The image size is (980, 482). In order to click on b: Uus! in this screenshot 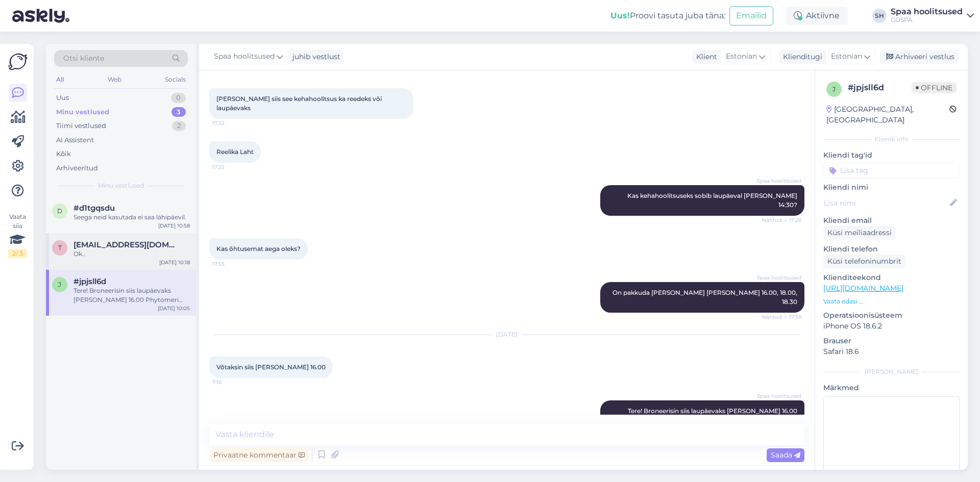, I will do `click(620, 15)`.